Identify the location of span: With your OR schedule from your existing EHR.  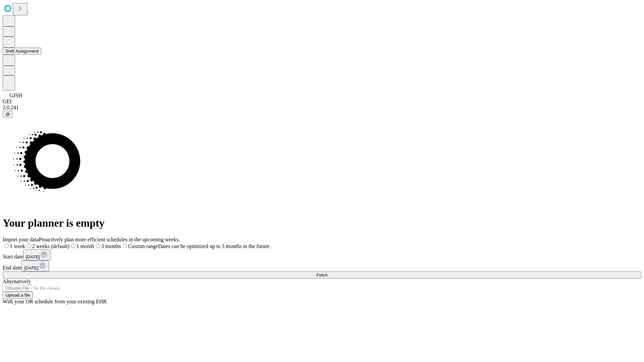
(55, 301).